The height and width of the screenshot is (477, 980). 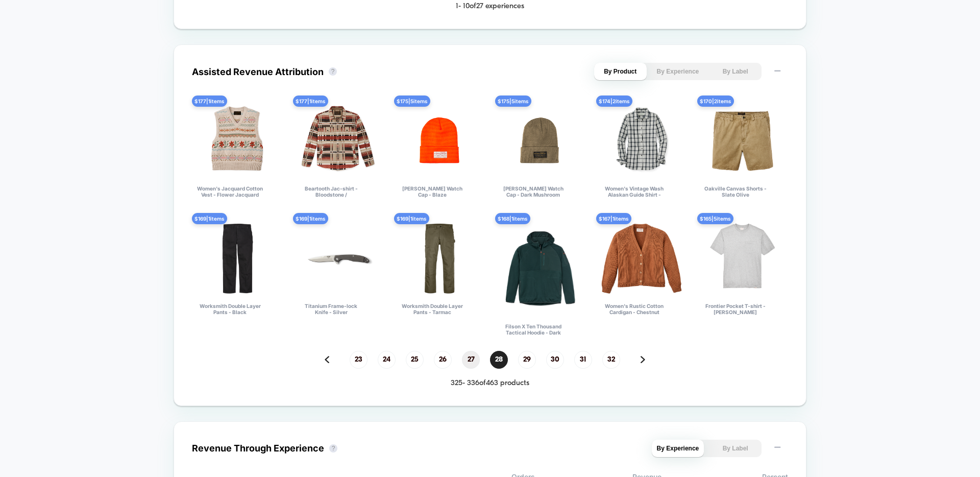 I want to click on img: Worksmith Double Layer Pants - Black, so click(x=237, y=258).